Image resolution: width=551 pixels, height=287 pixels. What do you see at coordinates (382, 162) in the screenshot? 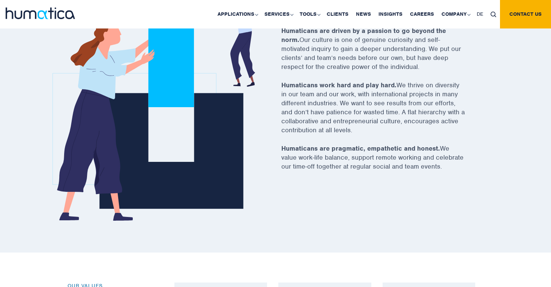
I see `p: We value work-life balance, support remote working and celebrate our time-off together at regular...` at bounding box center [382, 162].